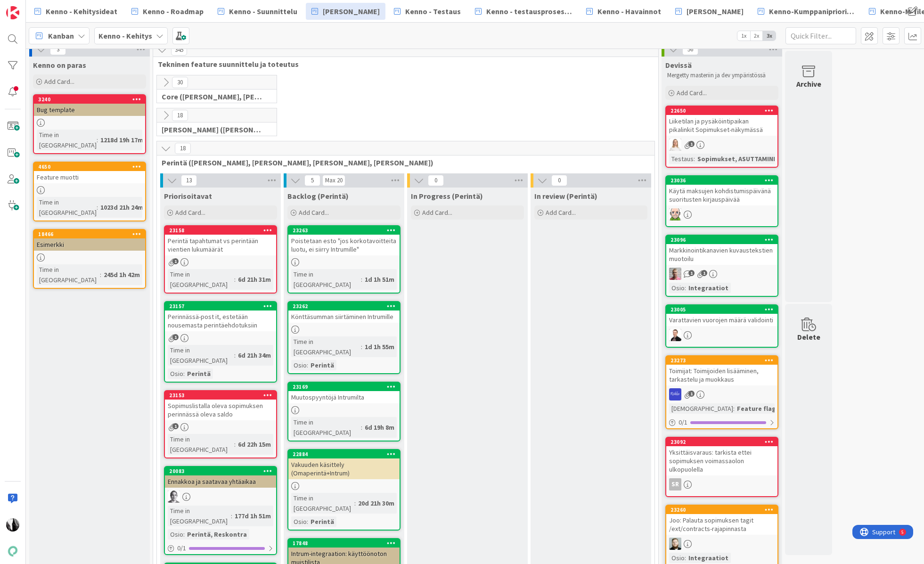  What do you see at coordinates (221, 321) in the screenshot?
I see `div: Perinnässä-post it, estetään nousemasta perintäehdotuksiin` at bounding box center [221, 321].